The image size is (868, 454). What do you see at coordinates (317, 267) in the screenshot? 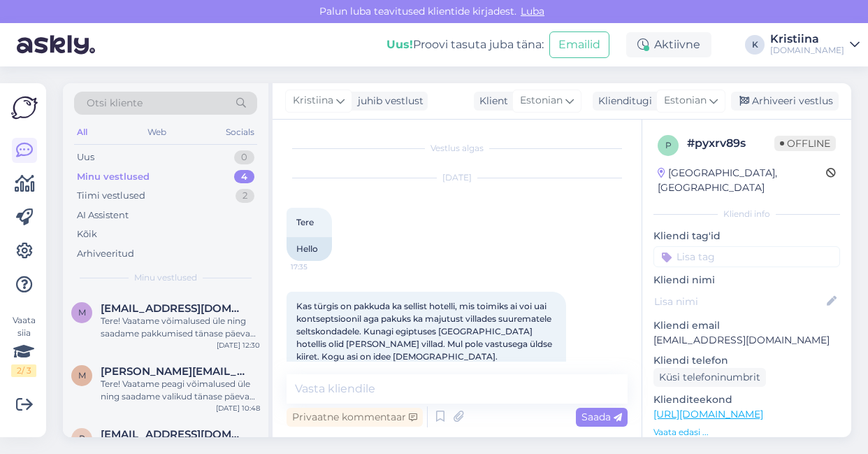
I see `span: 17:35` at bounding box center [317, 267].